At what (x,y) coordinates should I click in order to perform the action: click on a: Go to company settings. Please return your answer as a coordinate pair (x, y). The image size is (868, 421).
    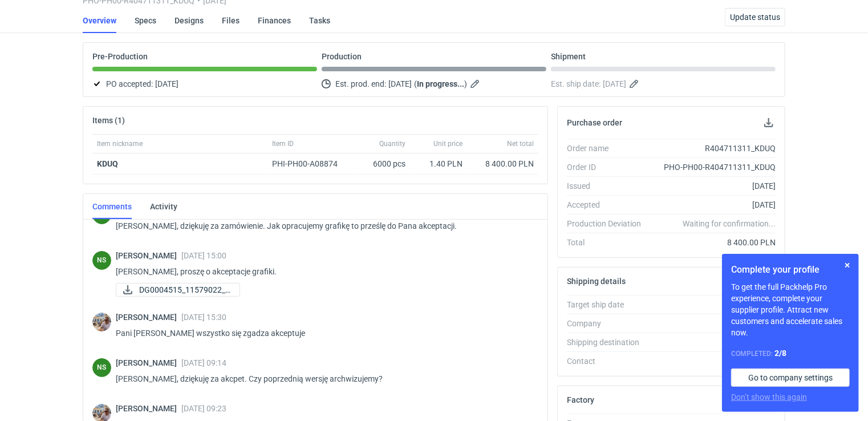
    Looking at the image, I should click on (790, 378).